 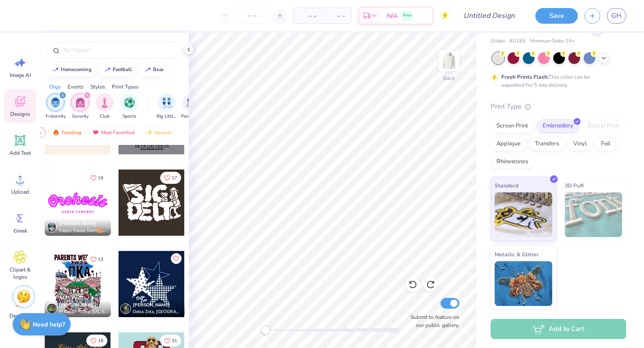 I want to click on div: Print Types, so click(x=125, y=87).